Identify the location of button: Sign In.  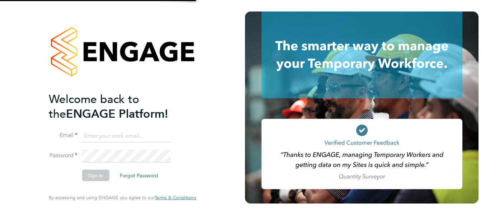
(95, 175).